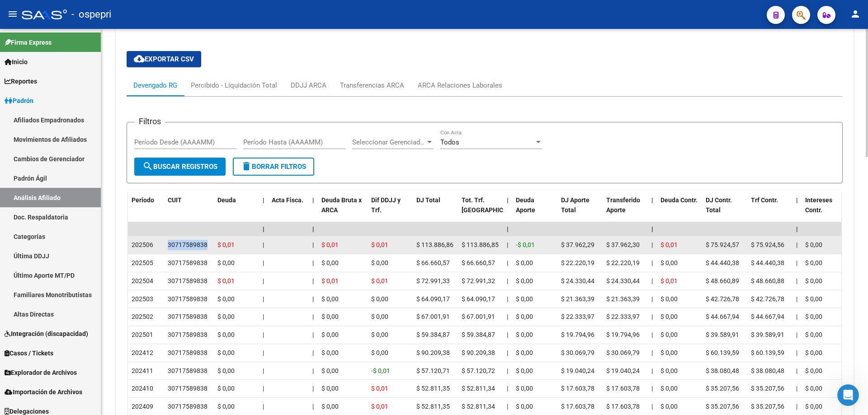 The width and height of the screenshot is (868, 415). Describe the element at coordinates (433, 281) in the screenshot. I see `span: $ 72.991,33` at that location.